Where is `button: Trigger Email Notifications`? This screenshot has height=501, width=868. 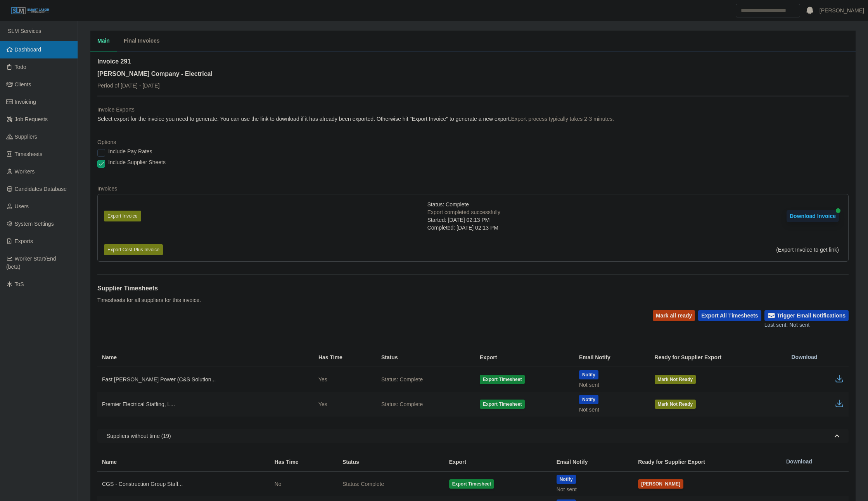 button: Trigger Email Notifications is located at coordinates (807, 316).